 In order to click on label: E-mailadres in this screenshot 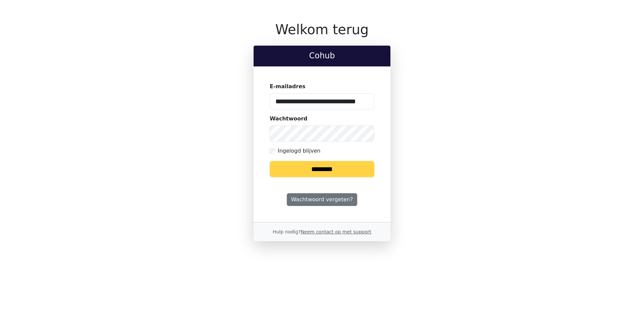, I will do `click(288, 87)`.